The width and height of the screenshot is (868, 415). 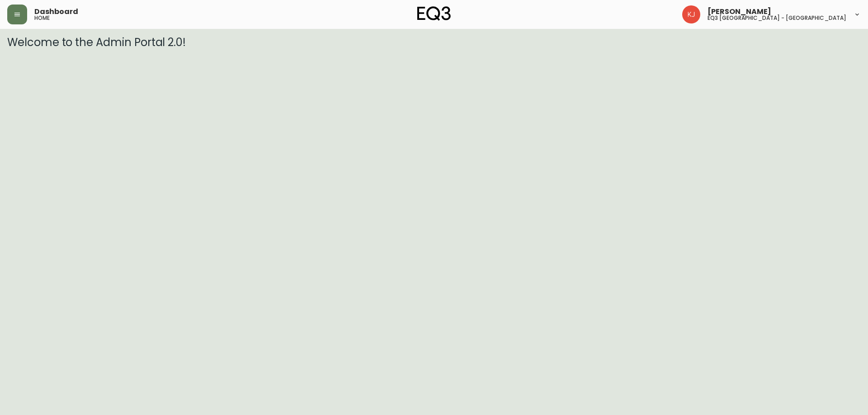 I want to click on span: Dashboard, so click(x=56, y=12).